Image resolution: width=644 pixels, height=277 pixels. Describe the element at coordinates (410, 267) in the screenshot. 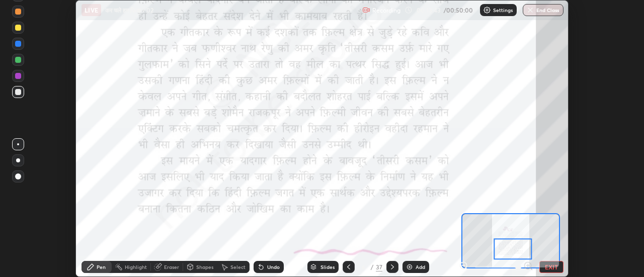

I see `img: add-slide-button` at that location.